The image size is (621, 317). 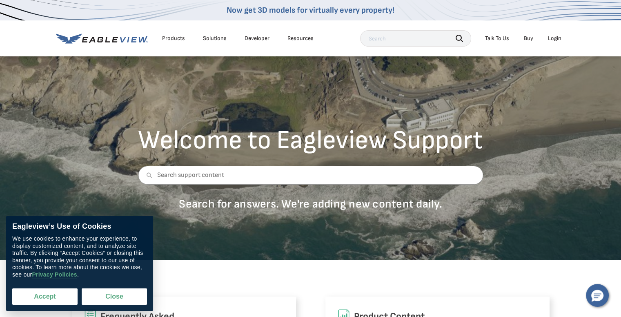 I want to click on h2: Welcome to Eagleview Support, so click(x=310, y=140).